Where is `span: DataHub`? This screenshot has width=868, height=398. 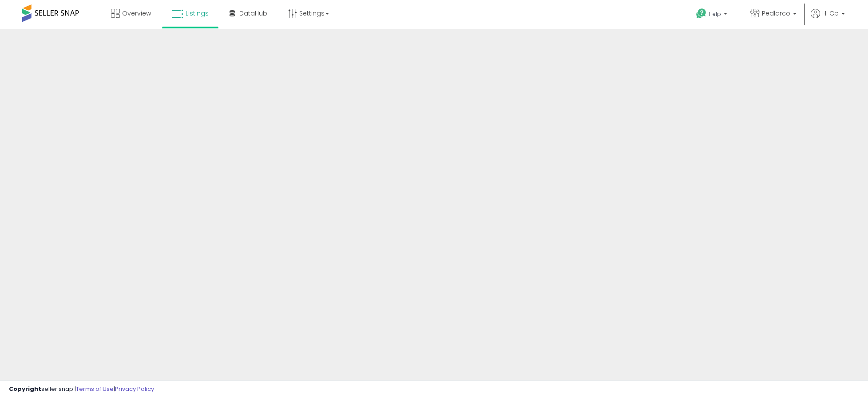
span: DataHub is located at coordinates (253, 13).